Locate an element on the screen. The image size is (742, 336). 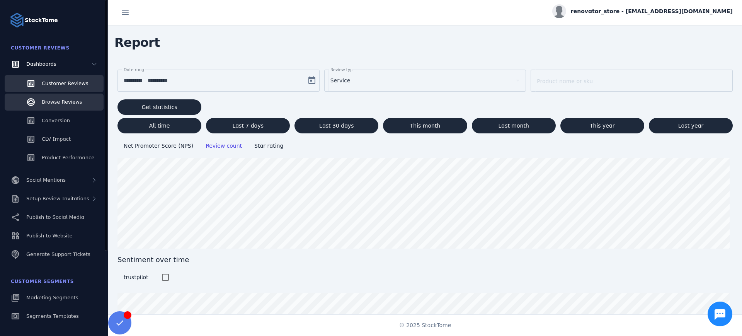
span: Generate Support Tickets is located at coordinates (58, 254).